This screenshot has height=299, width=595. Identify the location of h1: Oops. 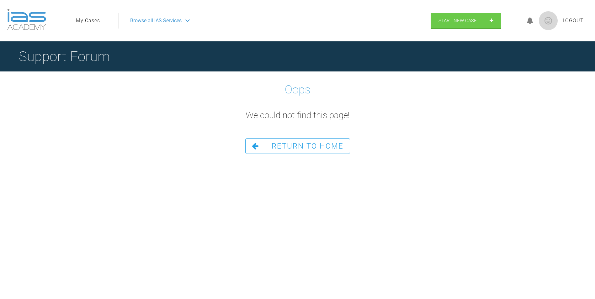
(298, 90).